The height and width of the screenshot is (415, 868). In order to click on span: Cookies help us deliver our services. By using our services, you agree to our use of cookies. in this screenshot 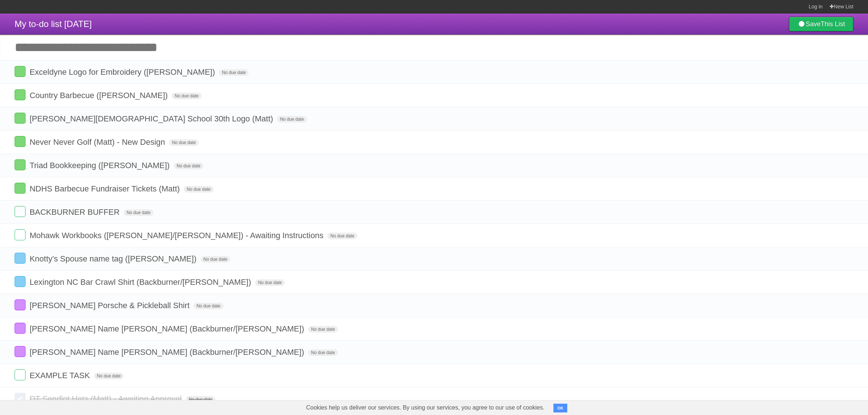, I will do `click(425, 408)`.